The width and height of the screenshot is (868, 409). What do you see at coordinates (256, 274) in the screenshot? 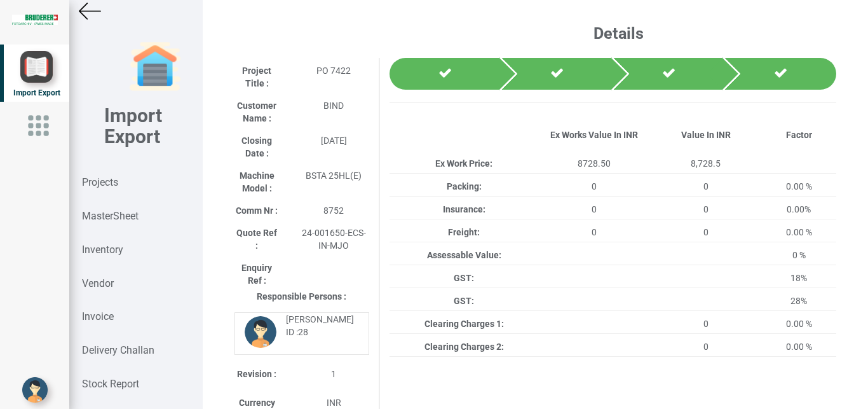
I see `label: Enquiry Ref :` at bounding box center [256, 274].